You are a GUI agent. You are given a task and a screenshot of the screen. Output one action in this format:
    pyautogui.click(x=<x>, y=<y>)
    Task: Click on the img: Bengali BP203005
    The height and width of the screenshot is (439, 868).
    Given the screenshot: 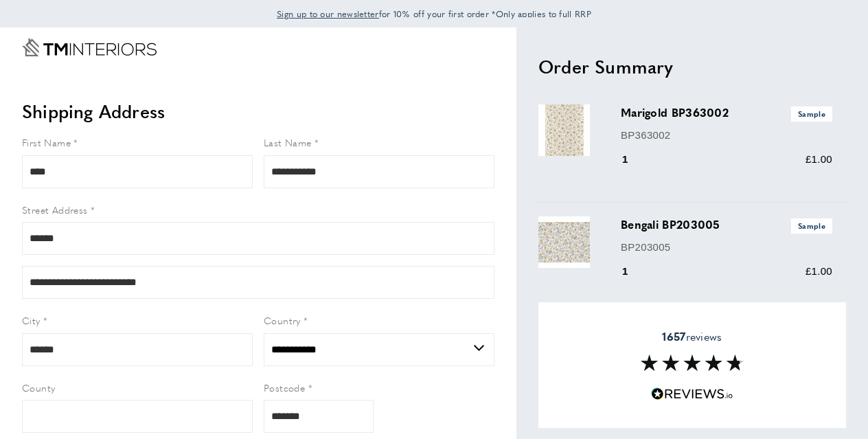 What is the action you would take?
    pyautogui.click(x=564, y=242)
    